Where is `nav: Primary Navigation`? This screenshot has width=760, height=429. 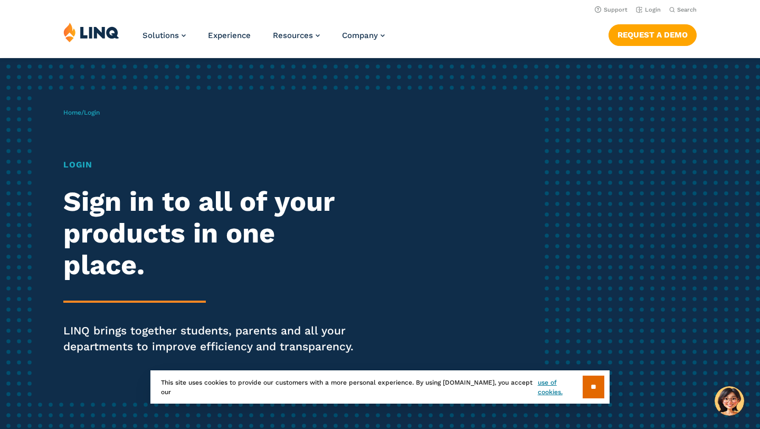
nav: Primary Navigation is located at coordinates (263, 40).